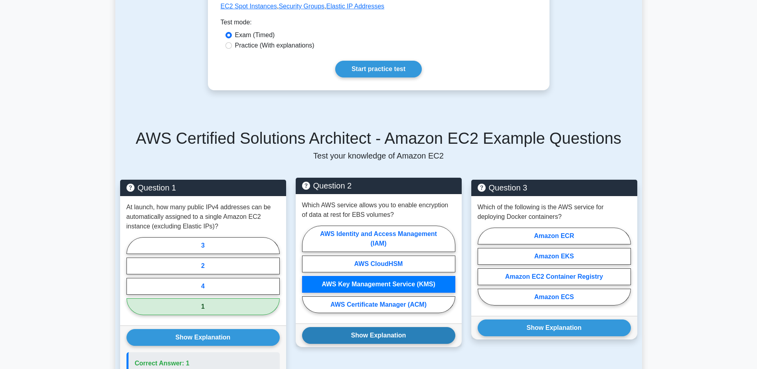  Describe the element at coordinates (275, 45) in the screenshot. I see `label: Practice (With explanations)` at that location.